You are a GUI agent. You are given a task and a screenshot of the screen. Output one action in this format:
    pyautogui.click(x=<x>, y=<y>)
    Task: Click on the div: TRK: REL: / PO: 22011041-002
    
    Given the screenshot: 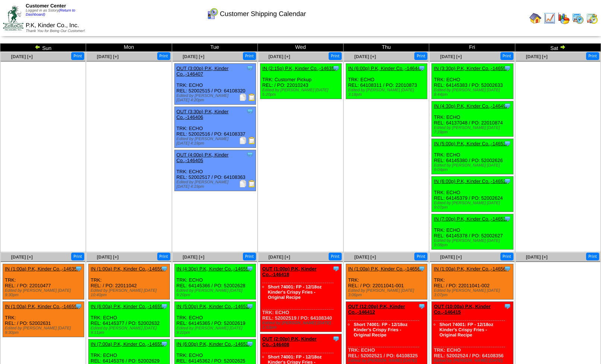 What is the action you would take?
    pyautogui.click(x=473, y=281)
    